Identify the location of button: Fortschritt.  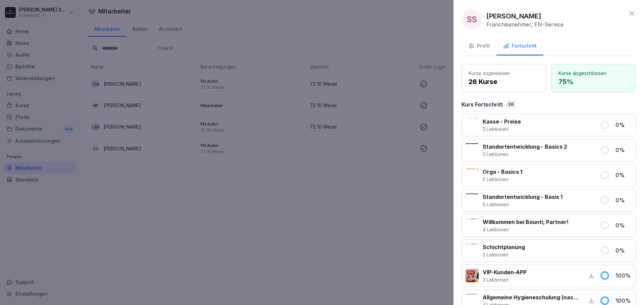
(519, 47).